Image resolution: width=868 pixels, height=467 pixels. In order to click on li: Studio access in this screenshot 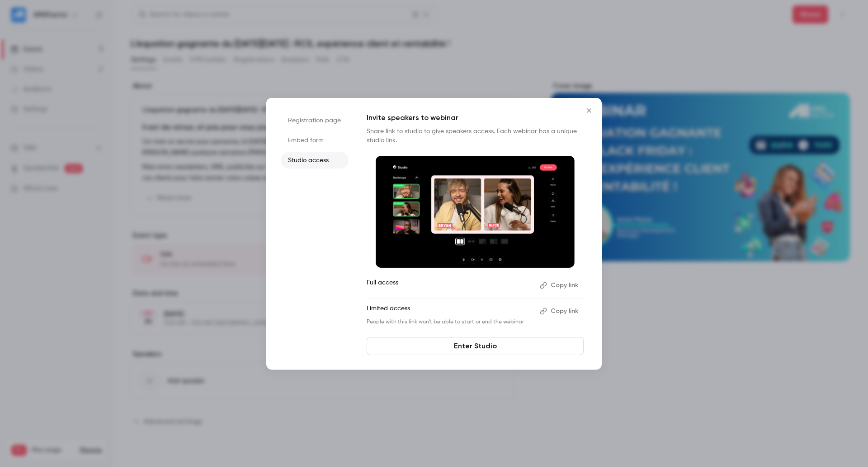, I will do `click(315, 160)`.